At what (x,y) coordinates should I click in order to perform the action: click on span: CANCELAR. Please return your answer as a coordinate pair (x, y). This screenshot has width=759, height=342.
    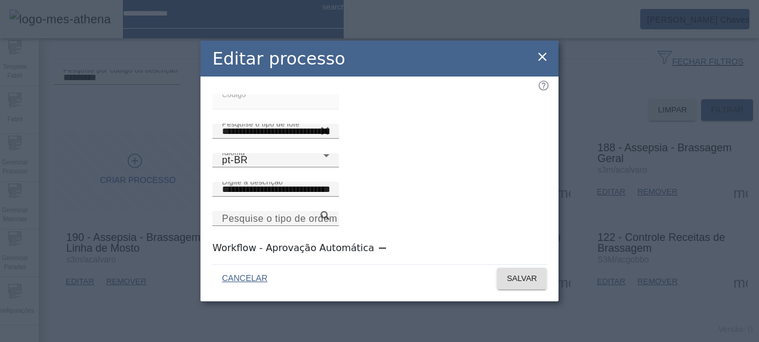
    Looking at the image, I should click on (245, 278).